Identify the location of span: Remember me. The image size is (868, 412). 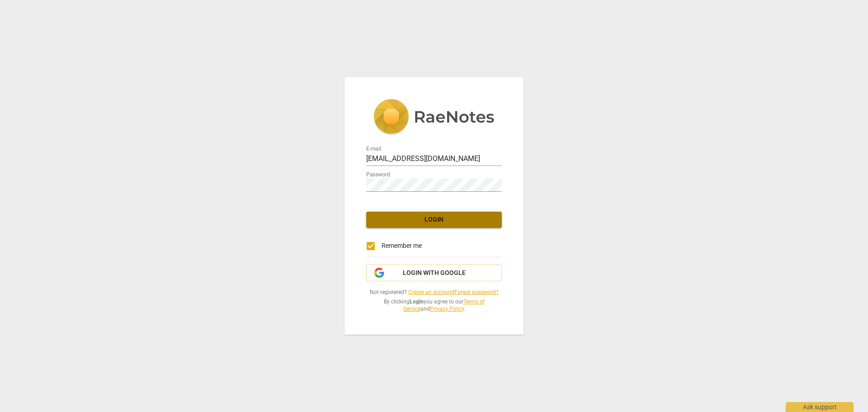
(402, 245).